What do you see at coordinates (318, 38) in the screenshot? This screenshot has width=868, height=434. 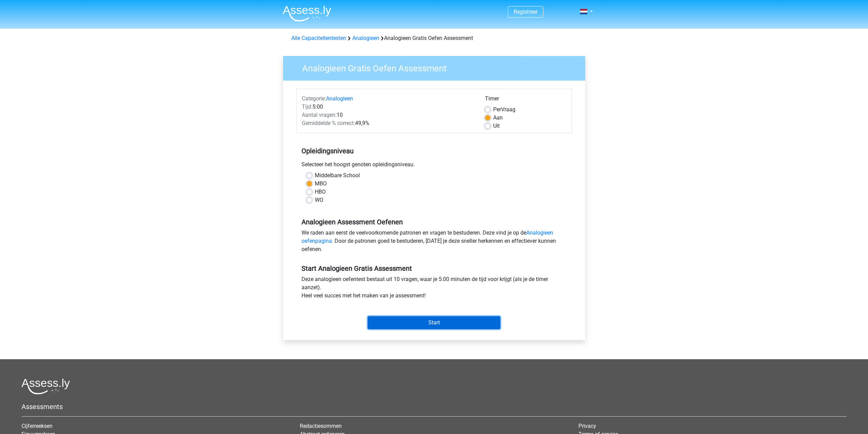 I see `a: Alle Capaciteitentesten` at bounding box center [318, 38].